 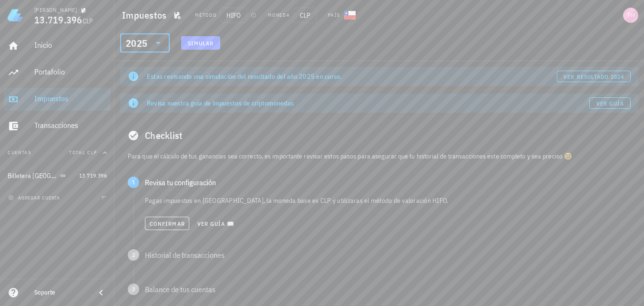 What do you see at coordinates (388, 255) in the screenshot?
I see `div: Historial de transacciones` at bounding box center [388, 255].